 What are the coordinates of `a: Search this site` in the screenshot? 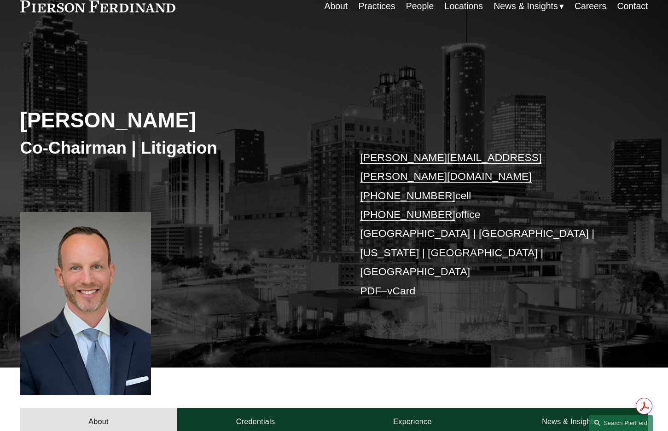 It's located at (621, 423).